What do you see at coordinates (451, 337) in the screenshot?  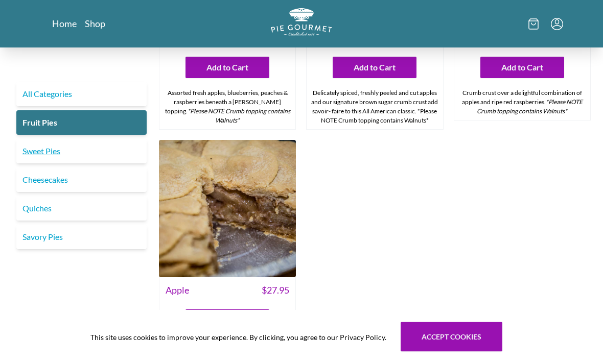 I see `button: Accept cookies` at bounding box center [451, 337].